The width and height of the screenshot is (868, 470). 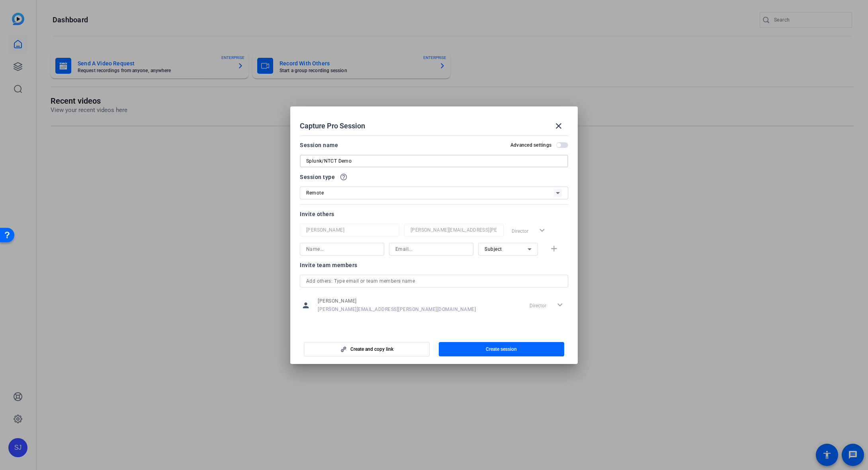 I want to click on div: Invite team members, so click(x=434, y=265).